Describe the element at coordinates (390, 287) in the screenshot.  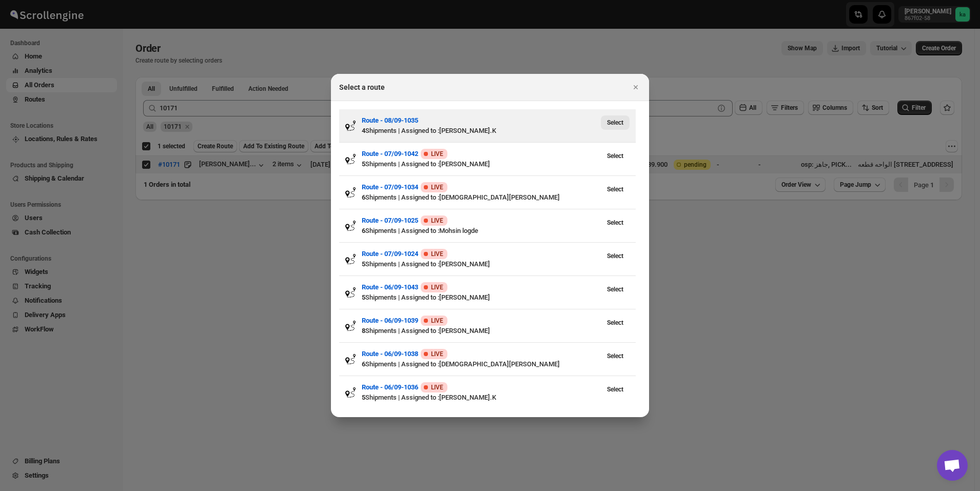
I see `h3: Route - 06/09-1043` at that location.